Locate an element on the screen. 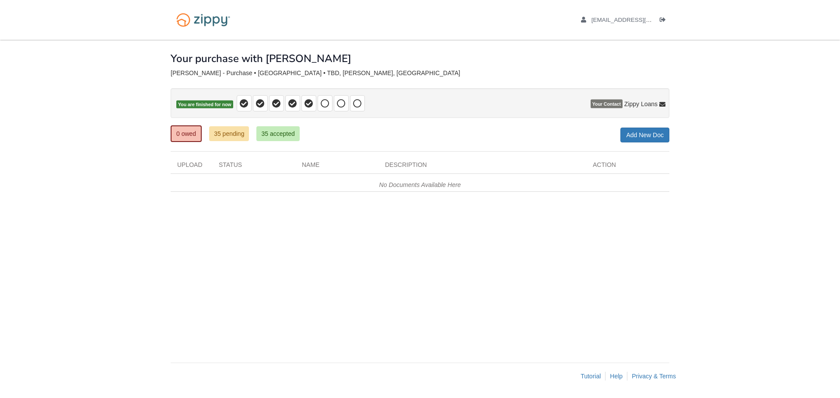 Image resolution: width=840 pixels, height=398 pixels. span: ajakkcarr@gmail.com is located at coordinates (641, 20).